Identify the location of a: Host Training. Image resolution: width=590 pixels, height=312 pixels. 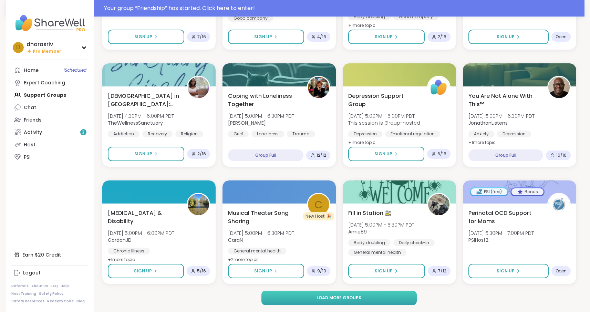
(24, 294).